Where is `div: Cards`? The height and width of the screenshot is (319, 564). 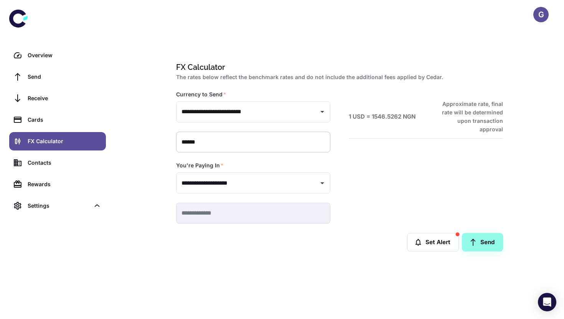 div: Cards is located at coordinates (64, 120).